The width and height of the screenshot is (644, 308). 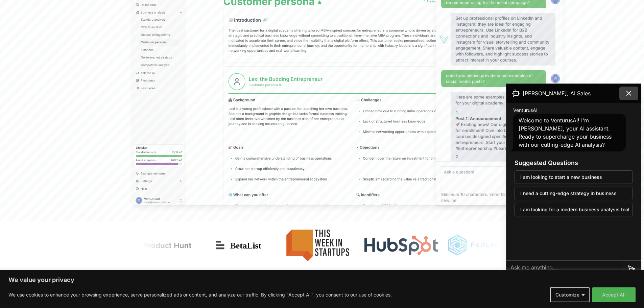 I want to click on span: VenturusAI, so click(x=525, y=110).